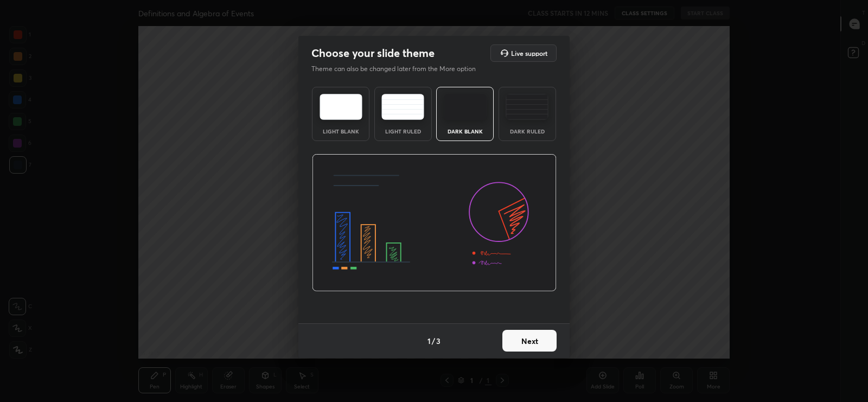  What do you see at coordinates (434, 223) in the screenshot?
I see `img: darkThemeBanner.d06ce4a2.svg` at bounding box center [434, 223].